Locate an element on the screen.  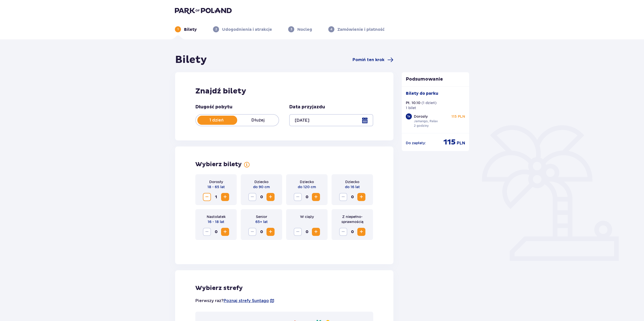
p: do 90 cm is located at coordinates (261, 187).